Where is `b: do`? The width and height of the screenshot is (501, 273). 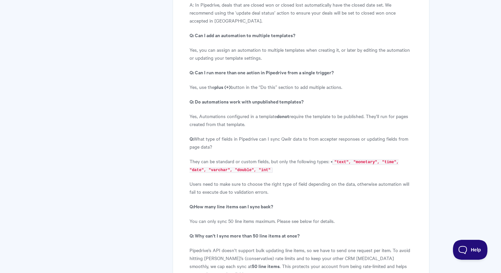
b: do is located at coordinates (279, 116).